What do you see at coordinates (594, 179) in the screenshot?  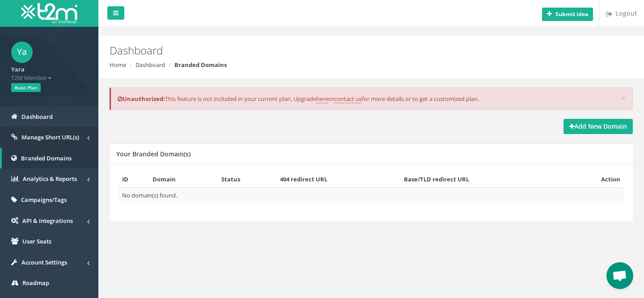 I see `th: Action` at bounding box center [594, 179].